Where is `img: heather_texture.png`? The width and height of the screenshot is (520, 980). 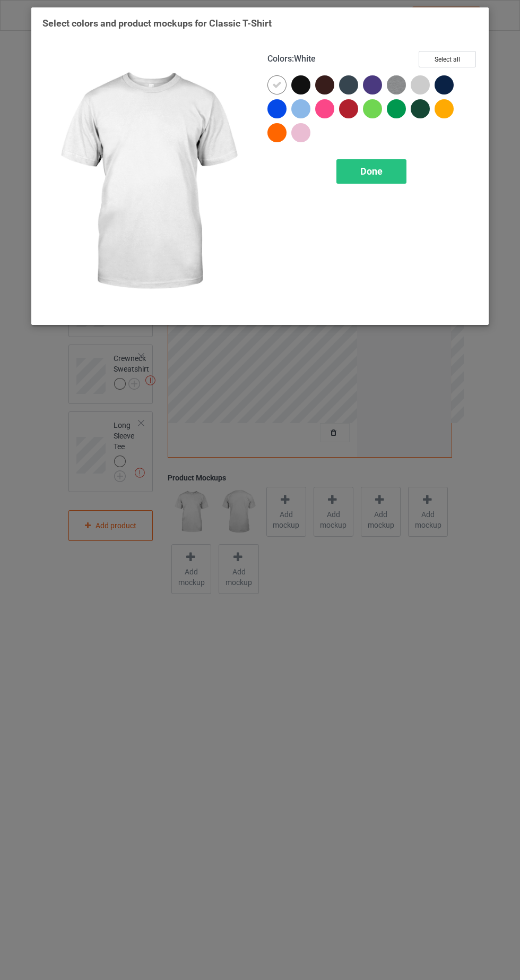
img: heather_texture.png is located at coordinates (397, 85).